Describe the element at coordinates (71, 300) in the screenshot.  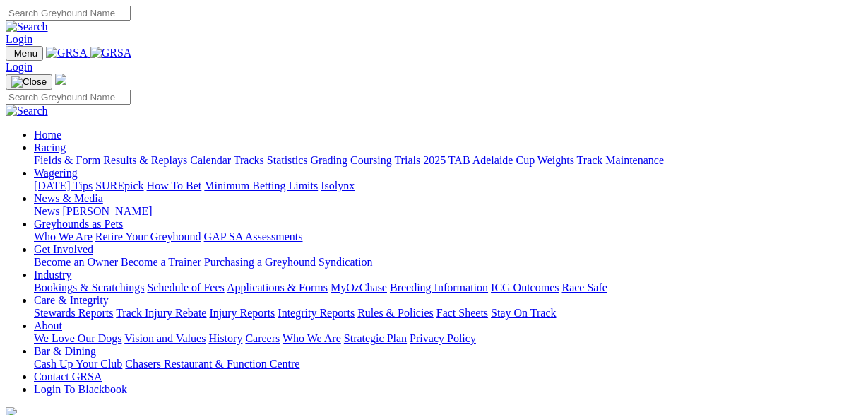
I see `a: Care & Integrity` at that location.